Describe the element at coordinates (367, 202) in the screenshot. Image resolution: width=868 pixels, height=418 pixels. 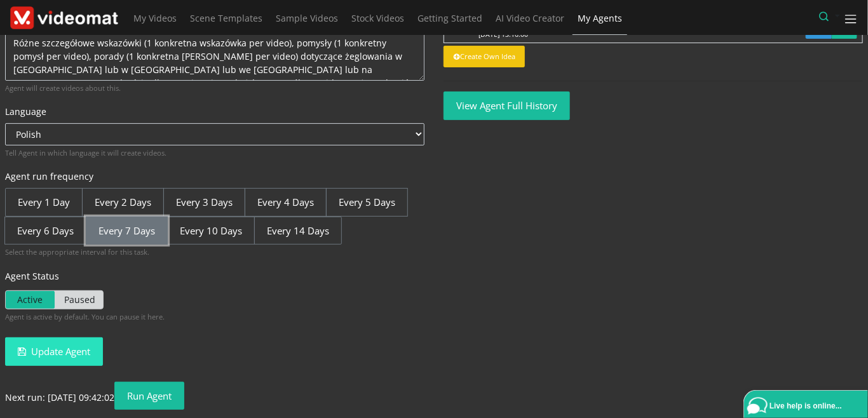
I see `label: every 5 days` at that location.